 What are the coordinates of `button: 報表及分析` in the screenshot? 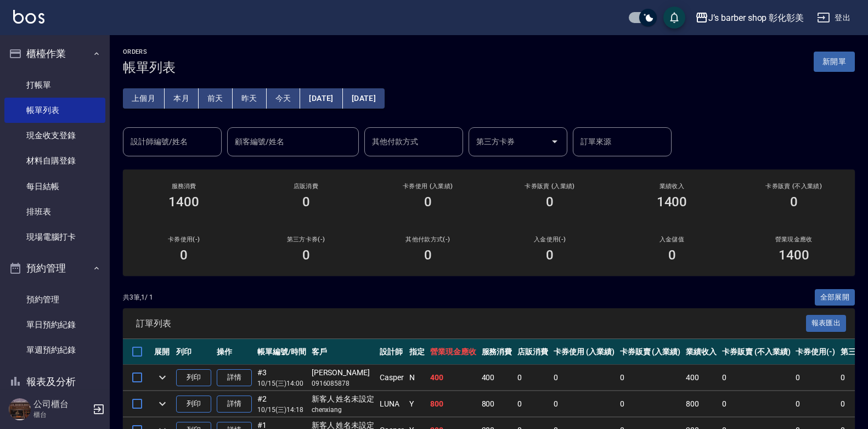 It's located at (55, 382).